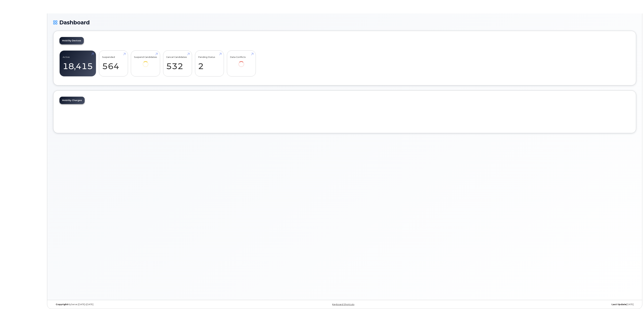  I want to click on strong: Copyright, so click(62, 304).